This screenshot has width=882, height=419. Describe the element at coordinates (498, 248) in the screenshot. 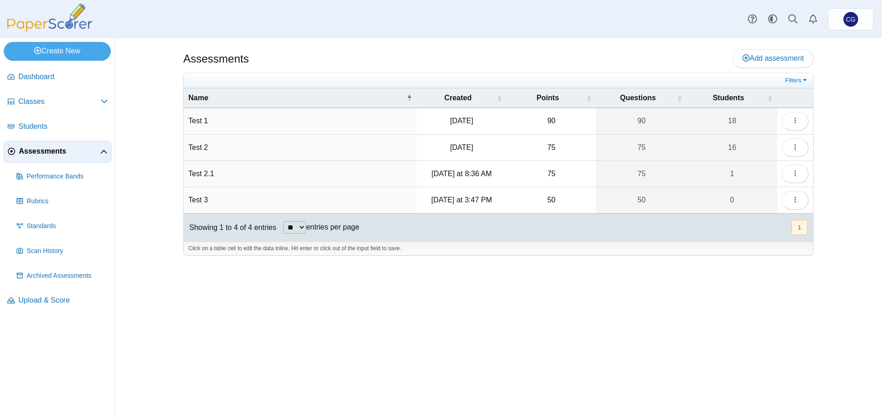

I see `div: Click on a table cell to edit the data inline. Hit enter or click out of the input field to save.` at that location.